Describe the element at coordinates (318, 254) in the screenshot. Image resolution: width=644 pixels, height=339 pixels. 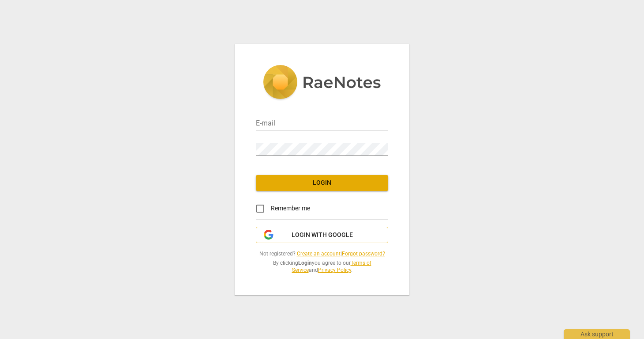
I see `a: Create an account` at that location.